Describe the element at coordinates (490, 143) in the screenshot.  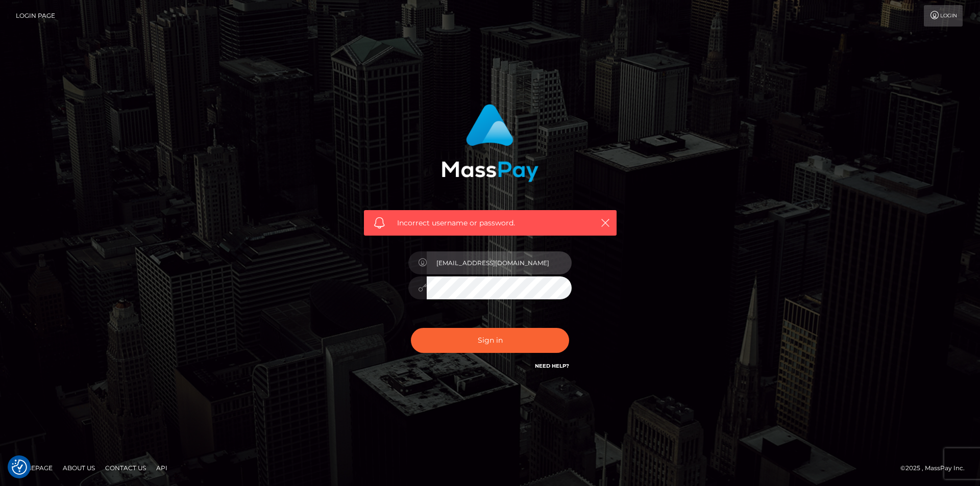
I see `img: MassPay Login` at that location.